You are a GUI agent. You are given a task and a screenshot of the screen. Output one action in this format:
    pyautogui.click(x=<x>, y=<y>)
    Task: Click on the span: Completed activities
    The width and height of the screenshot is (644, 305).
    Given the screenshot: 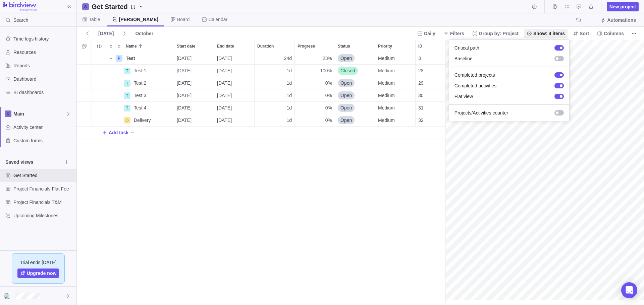 What is the action you would take?
    pyautogui.click(x=475, y=86)
    